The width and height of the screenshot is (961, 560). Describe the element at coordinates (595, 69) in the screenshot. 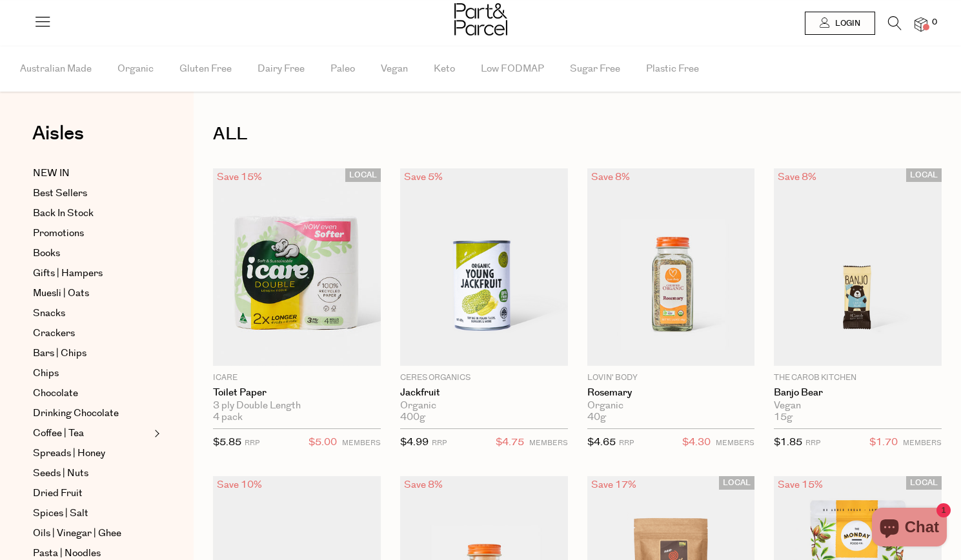

I see `span: Sugar Free` at that location.